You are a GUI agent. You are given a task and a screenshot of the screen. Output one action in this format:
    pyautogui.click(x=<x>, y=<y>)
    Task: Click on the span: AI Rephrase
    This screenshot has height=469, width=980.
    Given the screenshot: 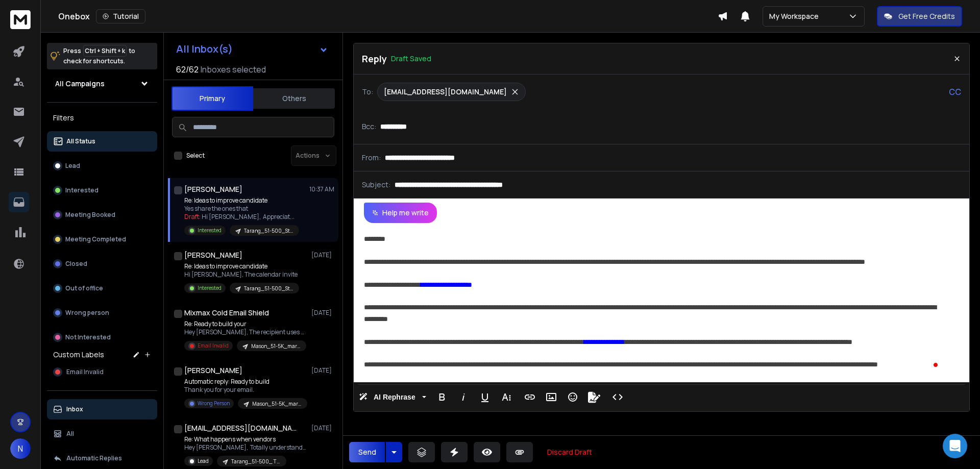 What is the action you would take?
    pyautogui.click(x=394, y=396)
    